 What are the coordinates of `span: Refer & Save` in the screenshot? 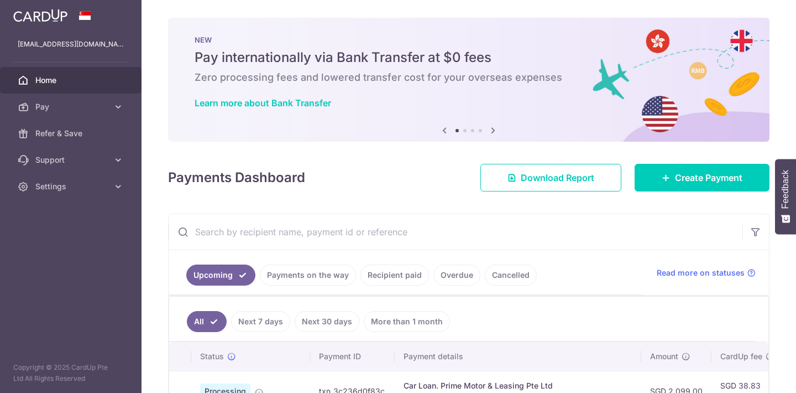 It's located at (72, 133).